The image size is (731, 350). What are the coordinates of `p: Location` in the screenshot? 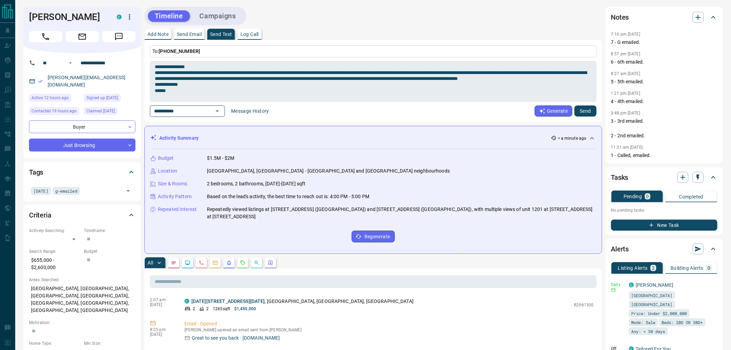 It's located at (168, 171).